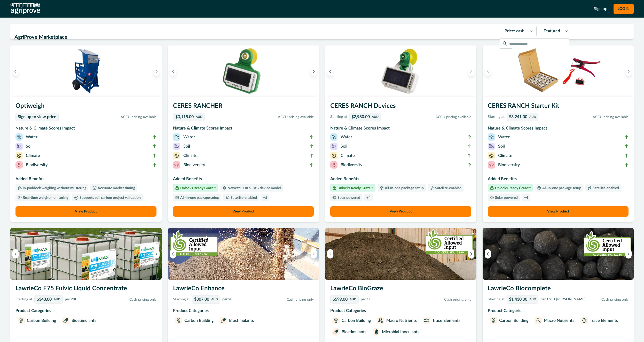  I want to click on a: LOG IN, so click(624, 9).